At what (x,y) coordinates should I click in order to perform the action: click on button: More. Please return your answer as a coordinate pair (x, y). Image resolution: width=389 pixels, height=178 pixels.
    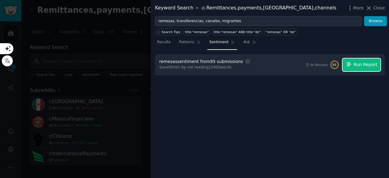
    Looking at the image, I should click on (355, 8).